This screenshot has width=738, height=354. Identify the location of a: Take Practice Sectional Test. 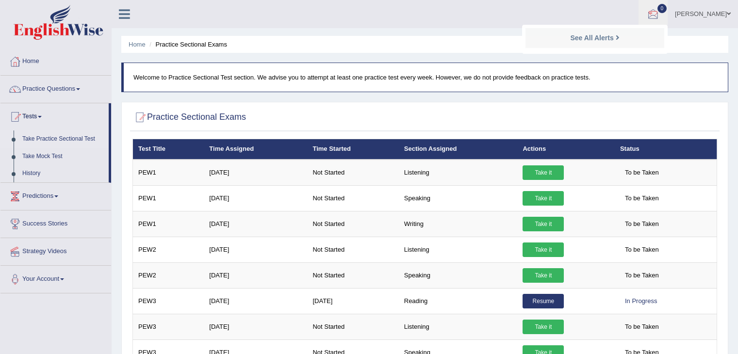
(63, 139).